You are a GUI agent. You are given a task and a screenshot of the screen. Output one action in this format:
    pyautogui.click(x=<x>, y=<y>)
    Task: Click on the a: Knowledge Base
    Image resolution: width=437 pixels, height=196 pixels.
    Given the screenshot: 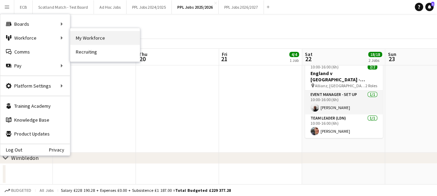 What is the action you would take?
    pyautogui.click(x=35, y=120)
    